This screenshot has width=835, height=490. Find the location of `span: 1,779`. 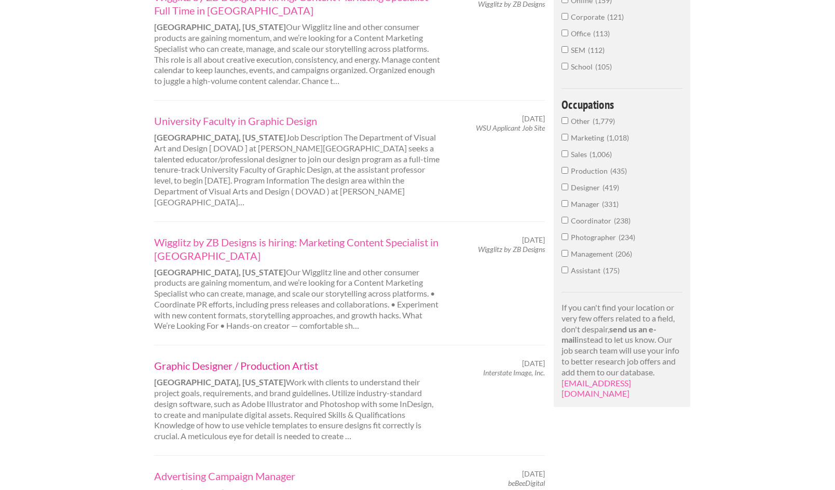

span: 1,779 is located at coordinates (604, 121).